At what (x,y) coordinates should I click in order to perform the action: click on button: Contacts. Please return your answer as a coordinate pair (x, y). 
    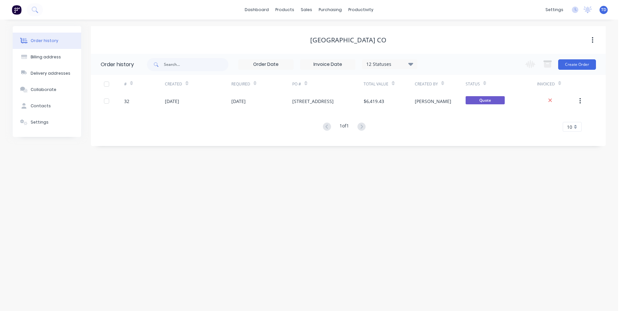
    Looking at the image, I should click on (47, 106).